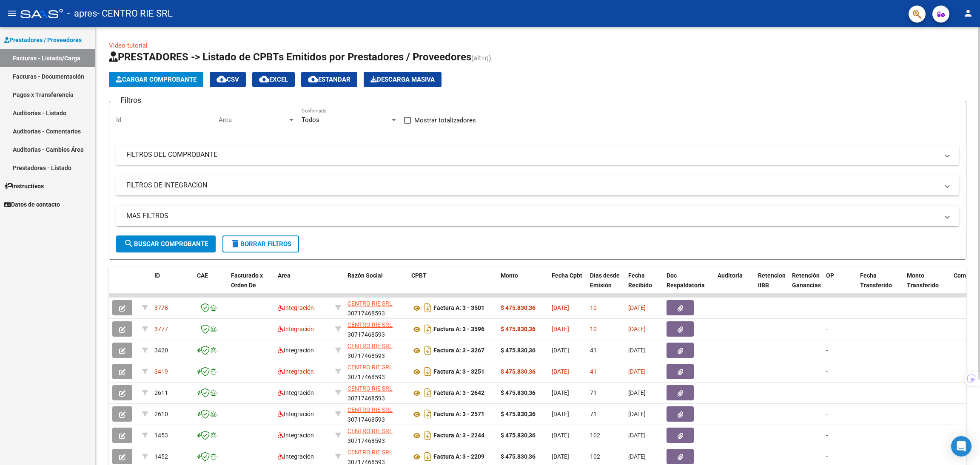 The height and width of the screenshot is (465, 980). What do you see at coordinates (290, 57) in the screenshot?
I see `span: PRESTADORES -> Listado de CPBTs Emitidos por Prestadores / Proveedores` at bounding box center [290, 57].